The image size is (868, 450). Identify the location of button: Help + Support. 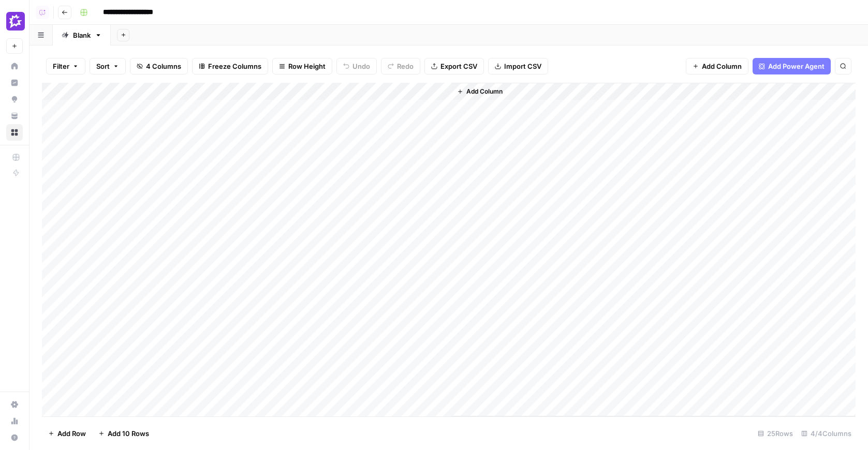
(14, 438).